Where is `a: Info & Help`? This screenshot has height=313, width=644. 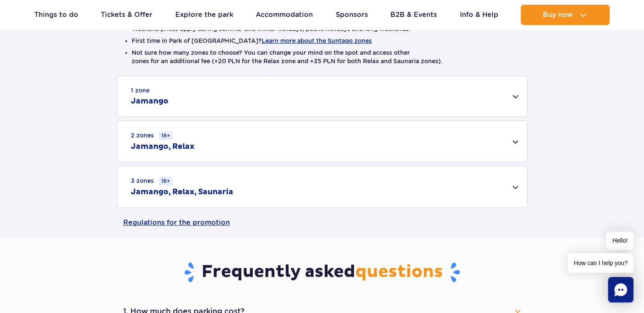 a: Info & Help is located at coordinates (479, 15).